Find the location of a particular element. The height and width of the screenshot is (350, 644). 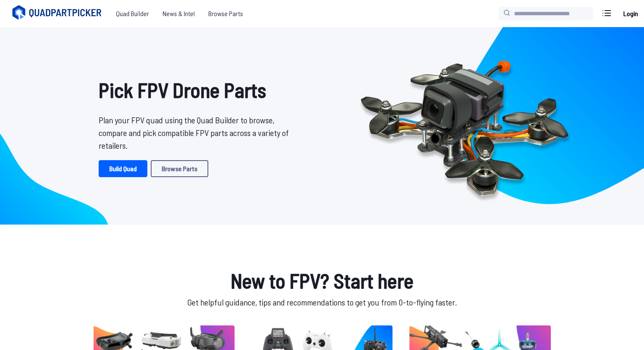

p: Plan your FPV quad using the Quad Builder to browse, compare and pick compatible FPV parts across... is located at coordinates (197, 133).